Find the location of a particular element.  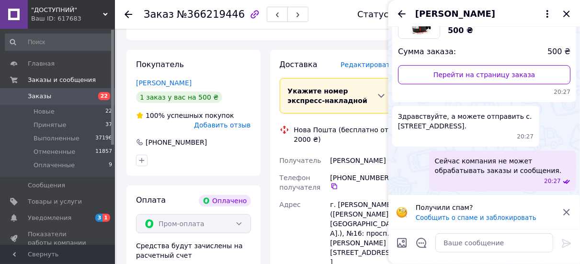

span: Оплата is located at coordinates (151, 200).